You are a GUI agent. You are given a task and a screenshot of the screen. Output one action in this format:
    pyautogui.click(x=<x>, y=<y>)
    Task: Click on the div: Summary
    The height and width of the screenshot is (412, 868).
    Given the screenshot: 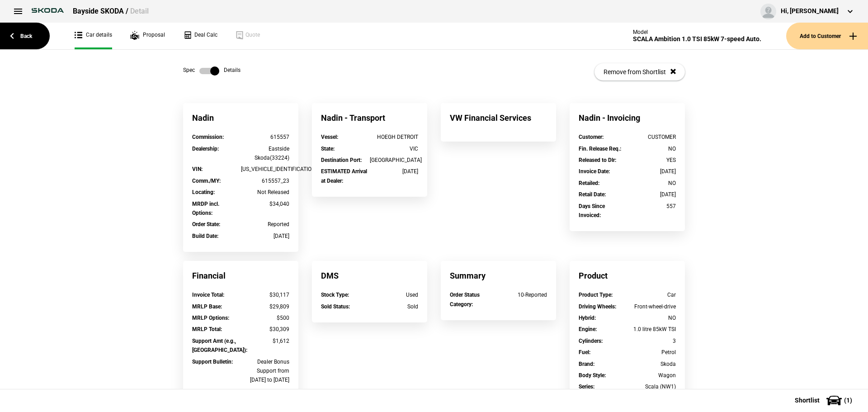 What is the action you would take?
    pyautogui.click(x=498, y=275)
    